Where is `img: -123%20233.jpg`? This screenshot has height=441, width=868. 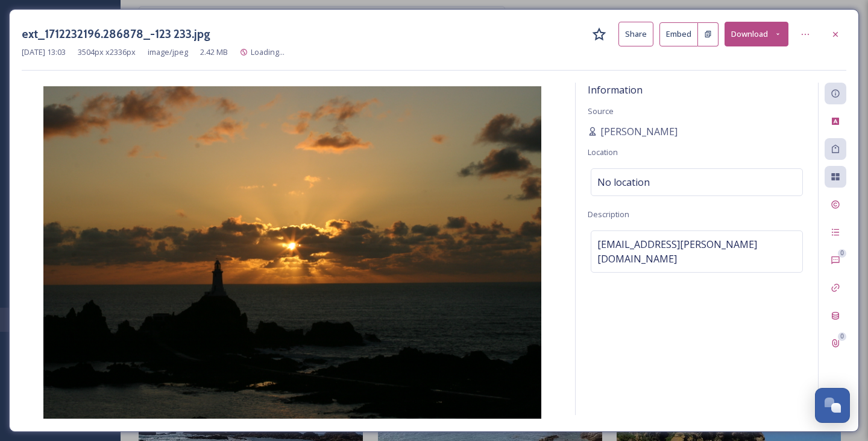 img: -123%20233.jpg is located at coordinates (292, 252).